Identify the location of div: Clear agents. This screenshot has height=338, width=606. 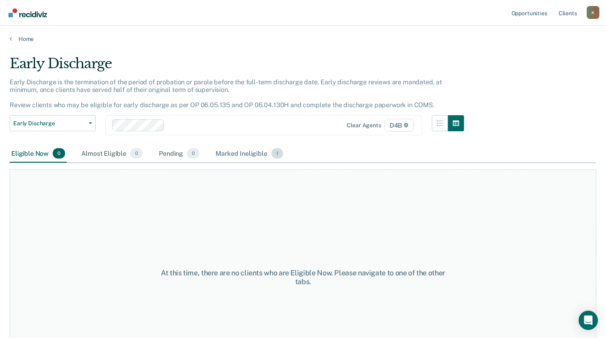
(364, 125).